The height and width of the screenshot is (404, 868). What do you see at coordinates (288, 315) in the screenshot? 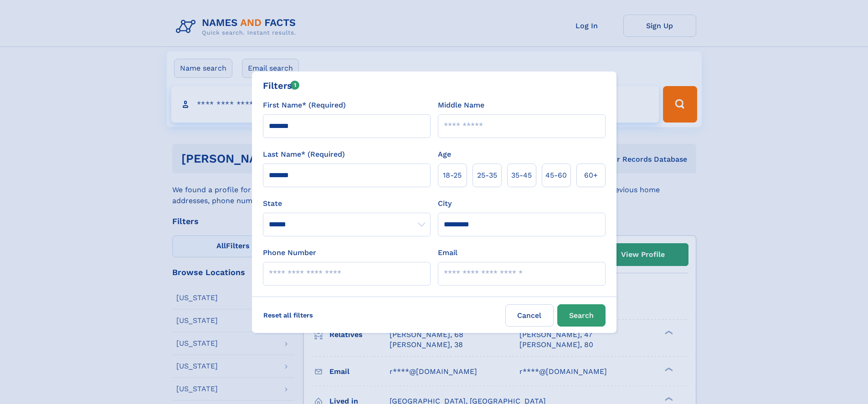
I see `label: Reset all filters` at bounding box center [288, 315].